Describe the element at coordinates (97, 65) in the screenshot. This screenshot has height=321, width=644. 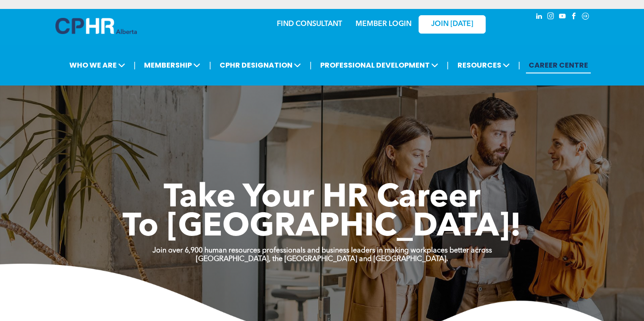
I see `span: WHO WE ARE` at that location.